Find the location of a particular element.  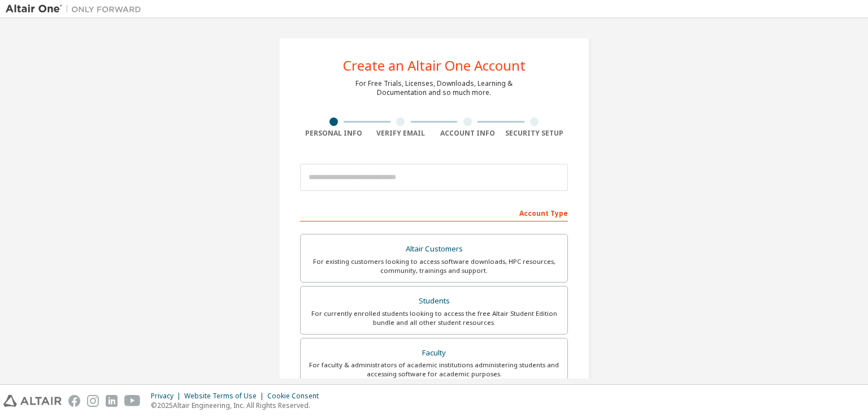

div: Privacy is located at coordinates (167, 396).